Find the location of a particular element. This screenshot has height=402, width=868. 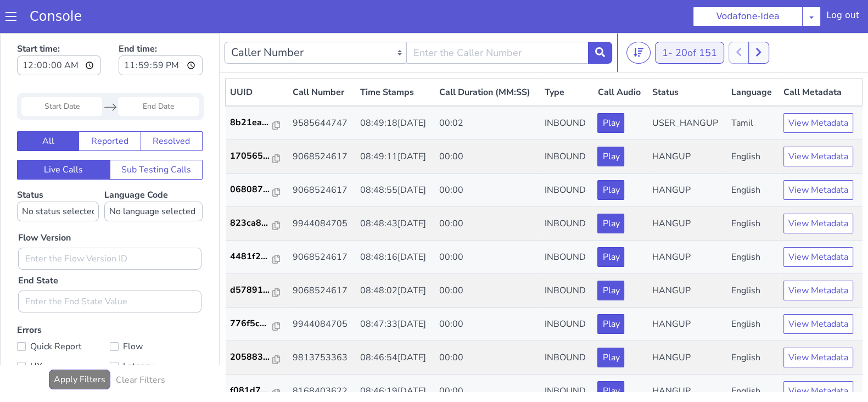

th: Language is located at coordinates (753, 60).